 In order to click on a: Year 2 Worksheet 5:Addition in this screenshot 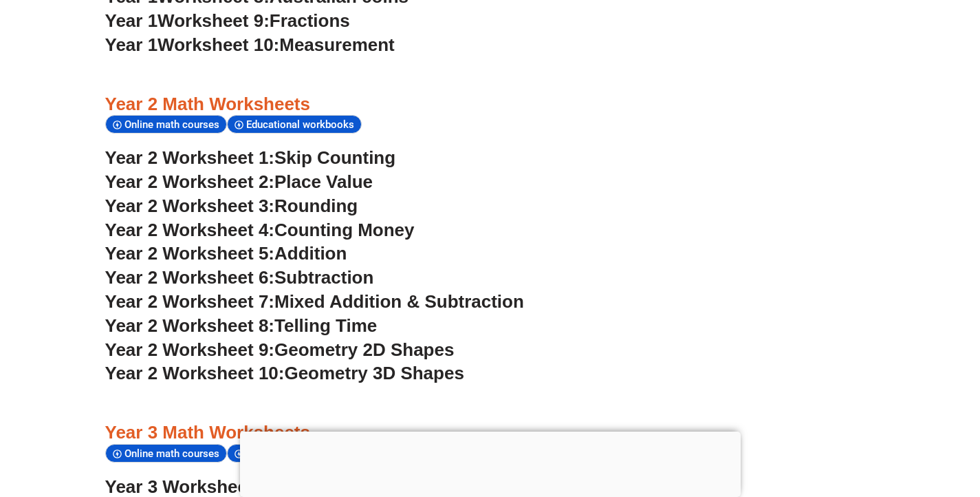, I will do `click(226, 253)`.